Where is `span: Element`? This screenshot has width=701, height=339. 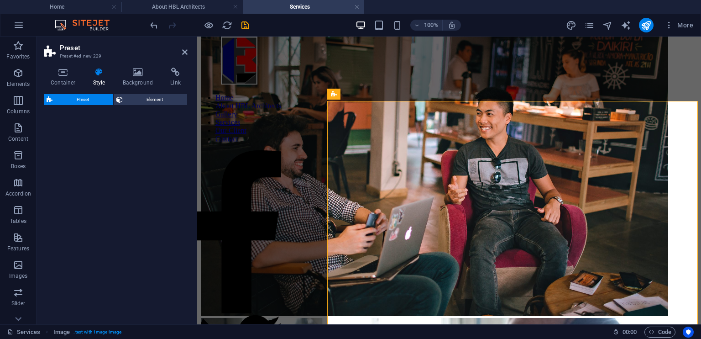
span: Element is located at coordinates (155, 100).